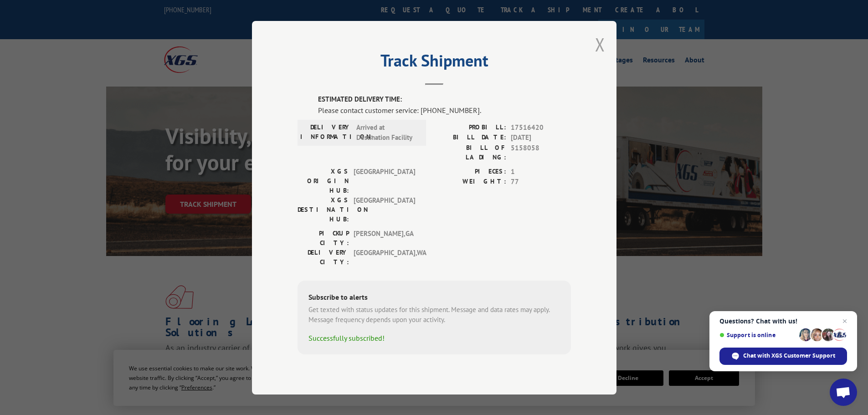 The width and height of the screenshot is (868, 415). I want to click on span: Arrived at Destination Facility, so click(387, 132).